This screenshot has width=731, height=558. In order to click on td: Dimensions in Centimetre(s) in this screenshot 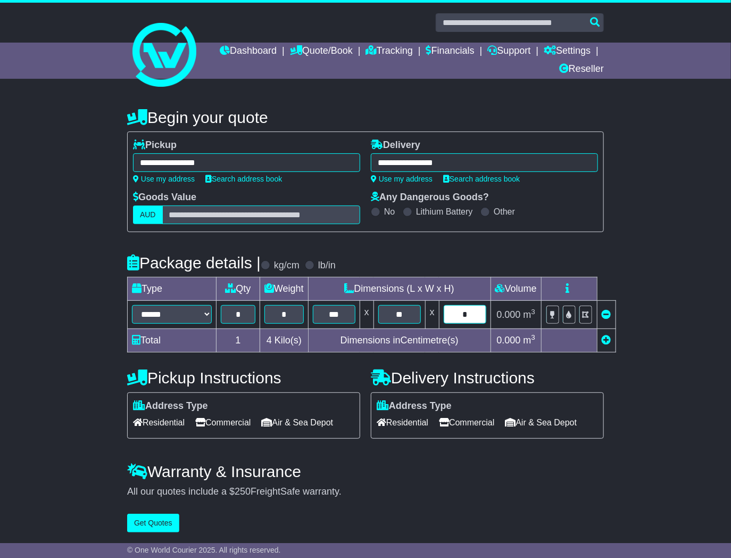, I will do `click(399, 340)`.